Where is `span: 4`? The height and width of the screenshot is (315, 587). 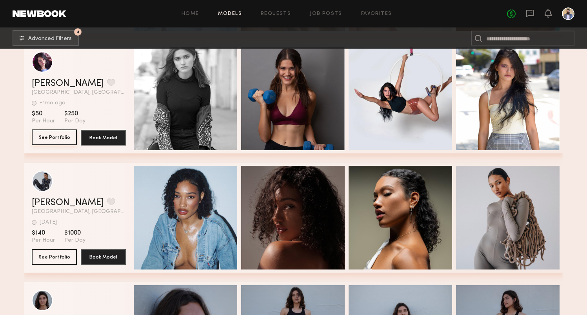
span: 4 is located at coordinates (78, 32).